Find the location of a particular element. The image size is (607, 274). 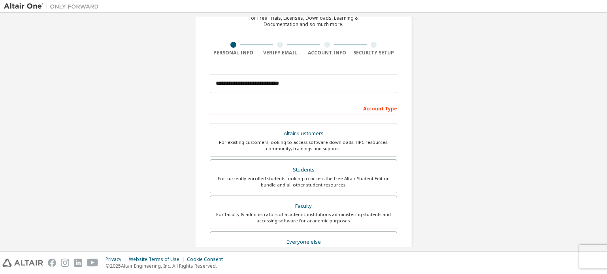

div: Account Type is located at coordinates (303, 108).